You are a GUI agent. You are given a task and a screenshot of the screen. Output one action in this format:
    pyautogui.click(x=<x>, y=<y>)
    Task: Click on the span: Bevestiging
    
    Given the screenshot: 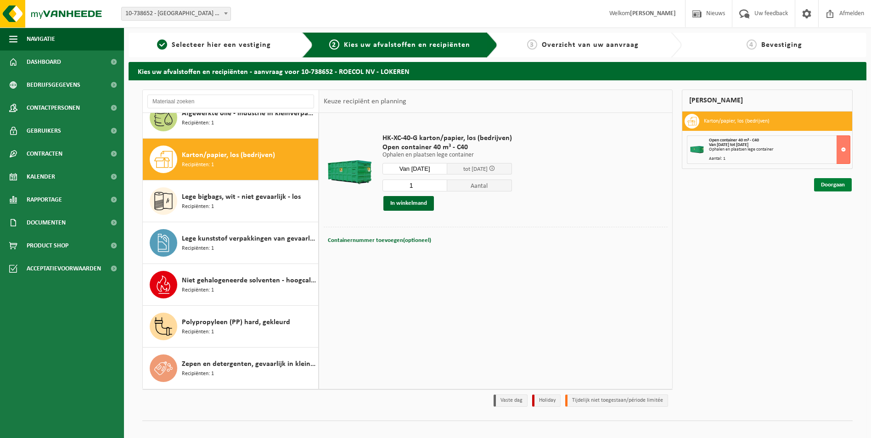 What is the action you would take?
    pyautogui.click(x=782, y=45)
    